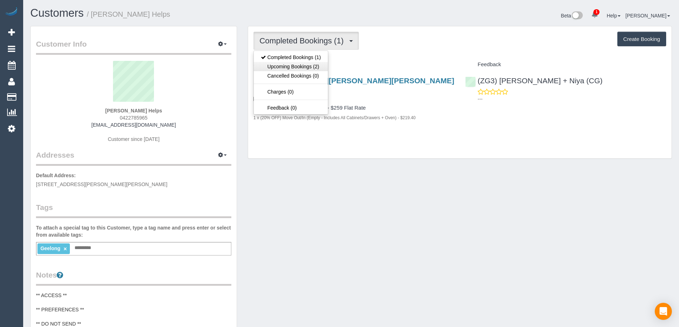 This screenshot has height=327, width=679. What do you see at coordinates (134, 118) in the screenshot?
I see `span: 0422785965` at bounding box center [134, 118].